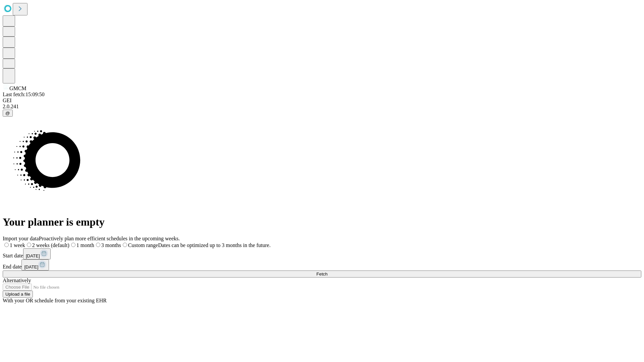 This screenshot has width=644, height=362. Describe the element at coordinates (322, 254) in the screenshot. I see `div: Start date` at that location.